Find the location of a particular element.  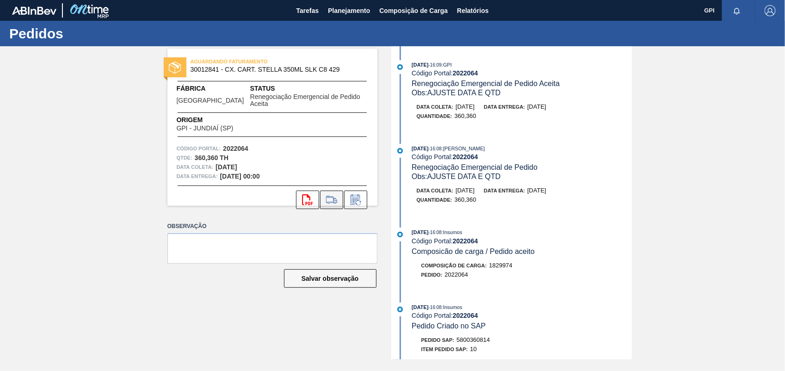

span: 2022064 is located at coordinates (456, 274).